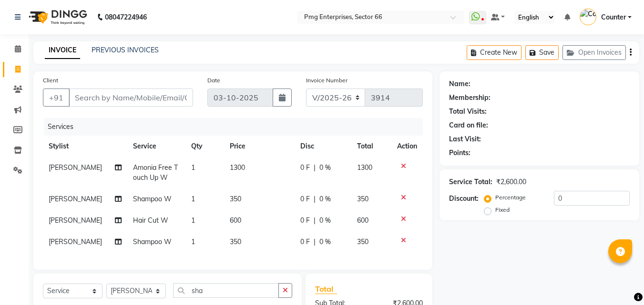  Describe the element at coordinates (469, 125) in the screenshot. I see `div: Card on file:` at that location.